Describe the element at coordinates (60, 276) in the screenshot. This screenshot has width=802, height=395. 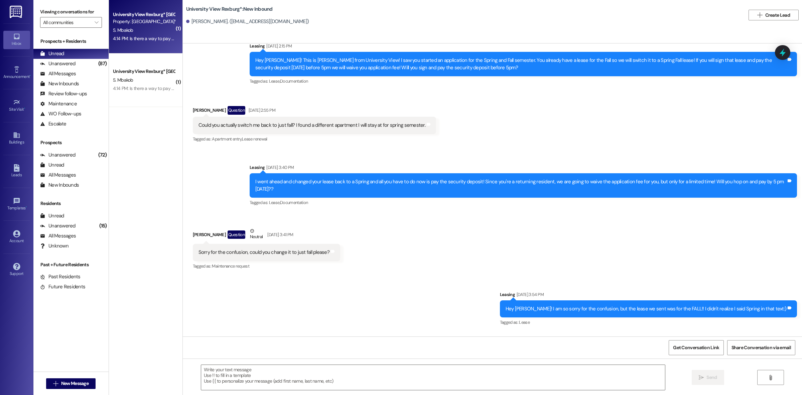
I see `div: Past Residents` at that location.